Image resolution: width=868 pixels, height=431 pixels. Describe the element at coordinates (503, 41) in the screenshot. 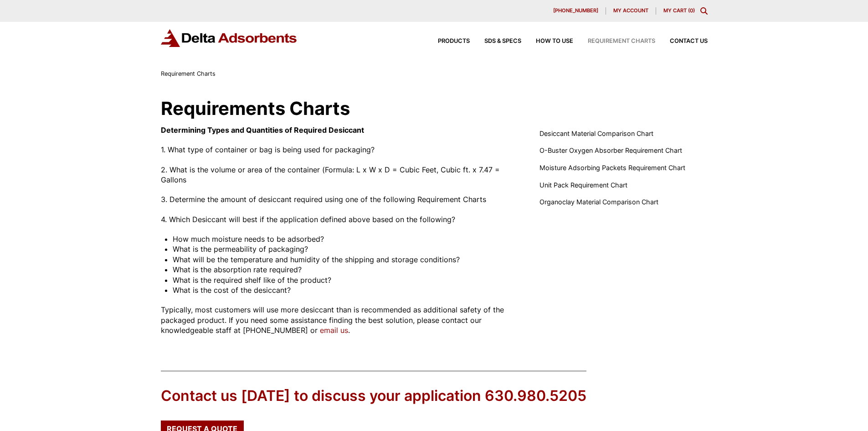

I see `span: SDS & SPECS` at that location.